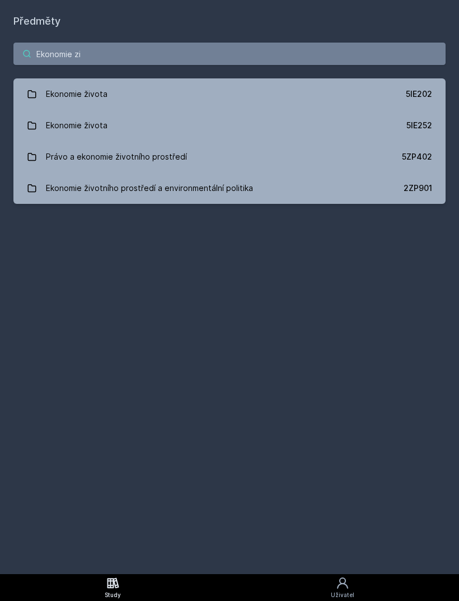  Describe the element at coordinates (417, 157) in the screenshot. I see `div: 5ZP402` at that location.